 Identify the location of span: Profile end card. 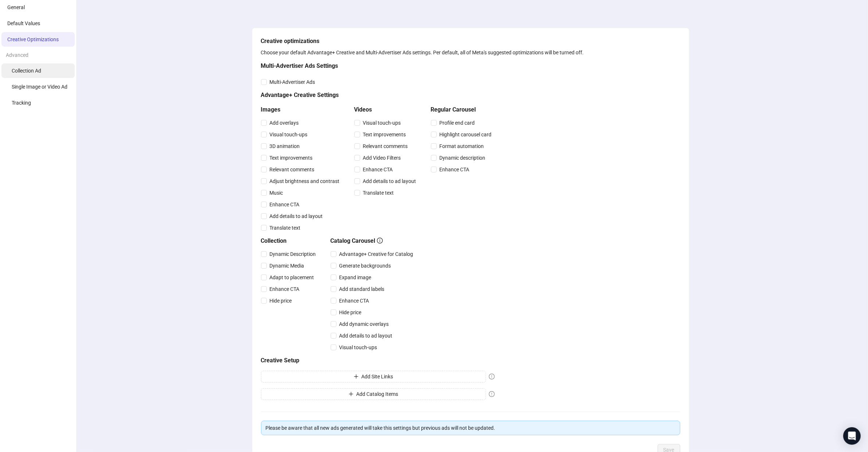
(457, 122).